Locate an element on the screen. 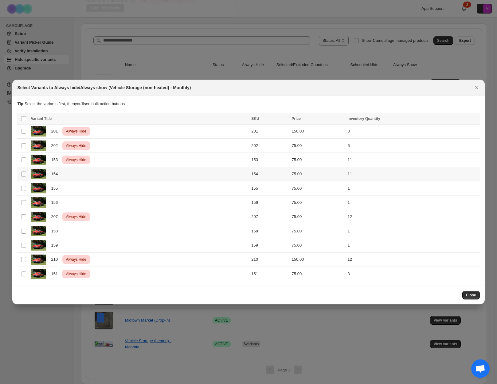  td: 151 is located at coordinates (270, 274).